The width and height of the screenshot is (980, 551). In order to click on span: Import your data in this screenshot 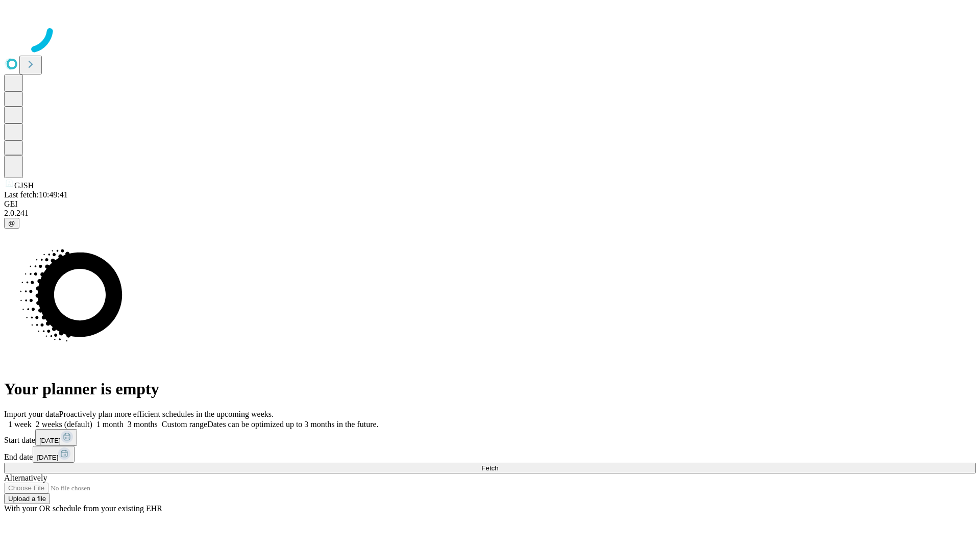, I will do `click(32, 414)`.